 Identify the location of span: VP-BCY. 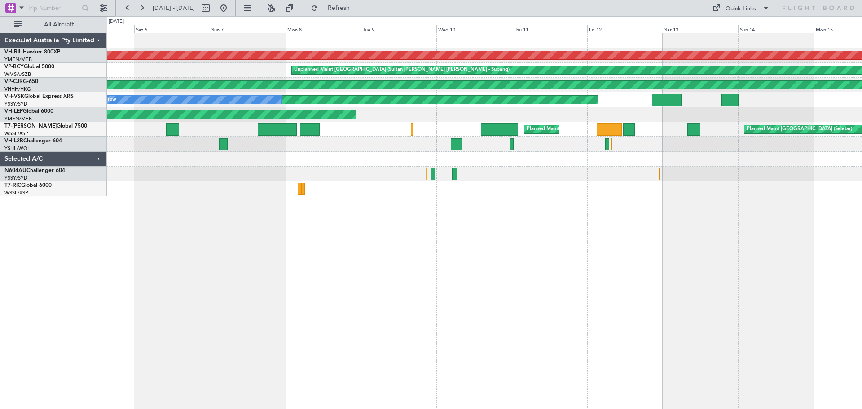
(14, 67).